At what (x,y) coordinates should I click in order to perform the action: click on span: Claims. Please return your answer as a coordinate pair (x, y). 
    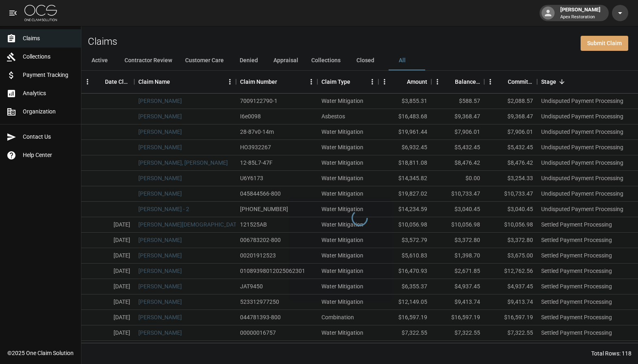
    Looking at the image, I should click on (48, 38).